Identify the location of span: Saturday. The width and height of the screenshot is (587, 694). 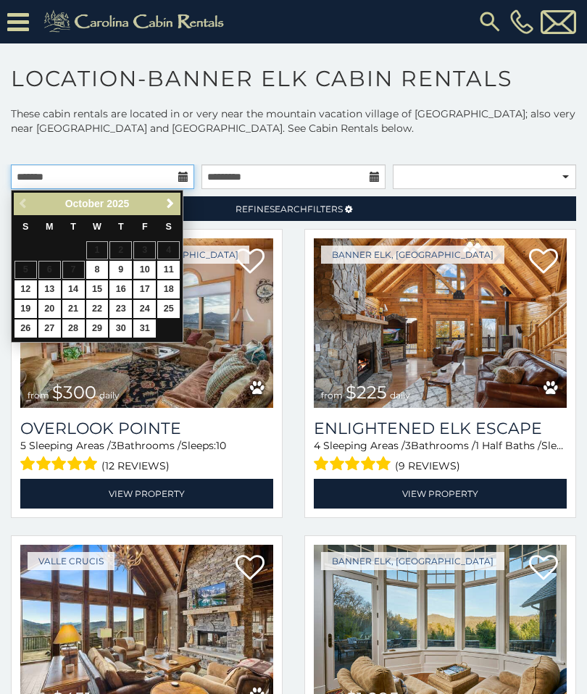
(169, 227).